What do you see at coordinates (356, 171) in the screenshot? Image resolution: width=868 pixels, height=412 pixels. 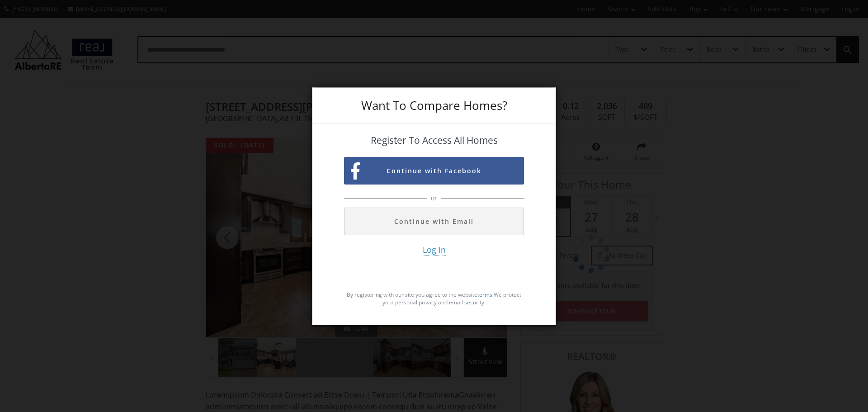 I see `img: facebook-sign-up` at bounding box center [356, 171].